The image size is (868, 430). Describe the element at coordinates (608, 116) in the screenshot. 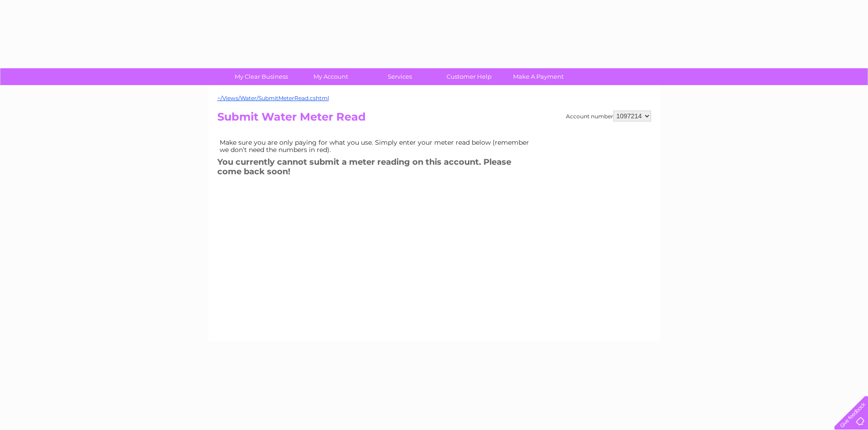

I see `div: Account number` at that location.